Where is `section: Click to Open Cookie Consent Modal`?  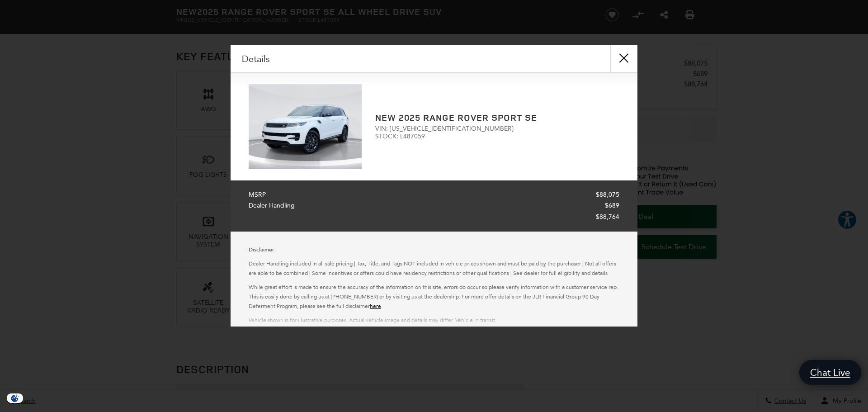
section: Click to Open Cookie Consent Modal is located at coordinates (15, 398).